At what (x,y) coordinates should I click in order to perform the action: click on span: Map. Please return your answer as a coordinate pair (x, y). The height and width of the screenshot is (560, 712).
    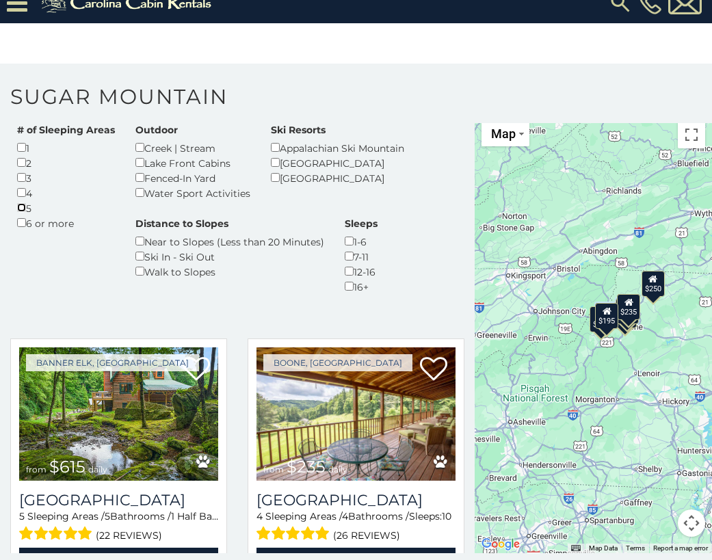
    Looking at the image, I should click on (504, 133).